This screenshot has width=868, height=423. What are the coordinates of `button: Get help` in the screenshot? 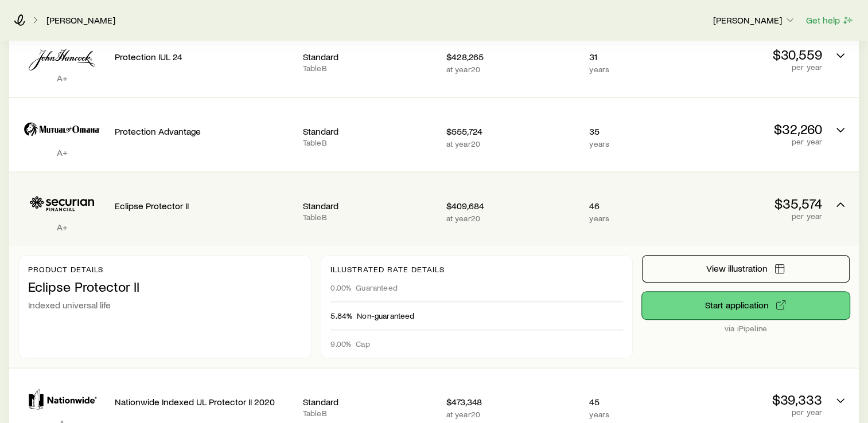 It's located at (830, 20).